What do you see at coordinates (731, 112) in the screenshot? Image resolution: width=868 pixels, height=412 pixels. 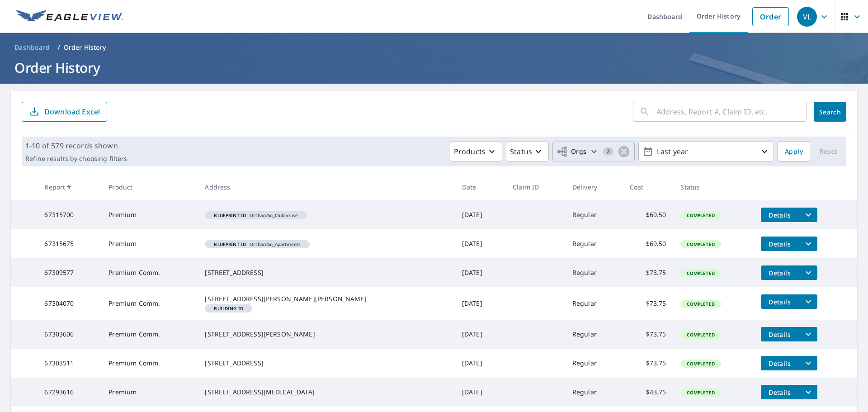 I see `input: Address, Report #, Claim ID, etc.` at bounding box center [731, 112].